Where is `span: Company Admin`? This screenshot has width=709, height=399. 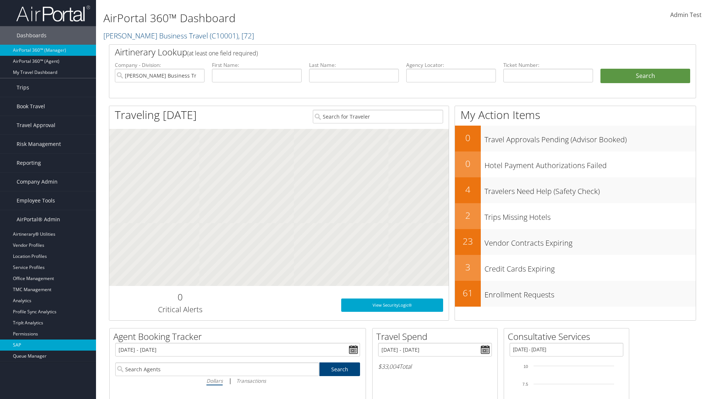 span: Company Admin is located at coordinates (37, 182).